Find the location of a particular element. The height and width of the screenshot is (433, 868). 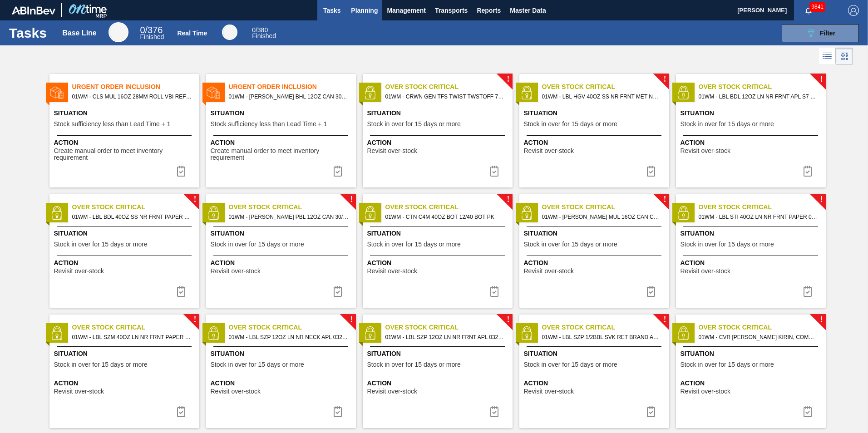

div: Base Line is located at coordinates (119, 32).